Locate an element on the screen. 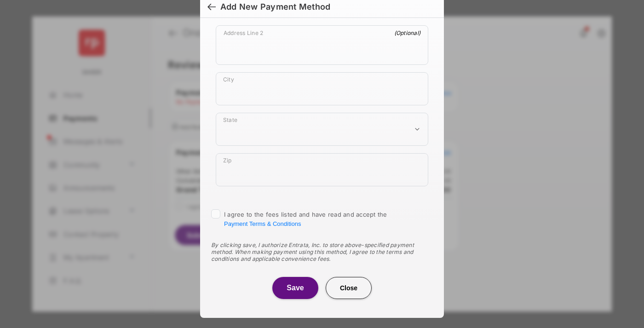  button: Save is located at coordinates (295, 288).